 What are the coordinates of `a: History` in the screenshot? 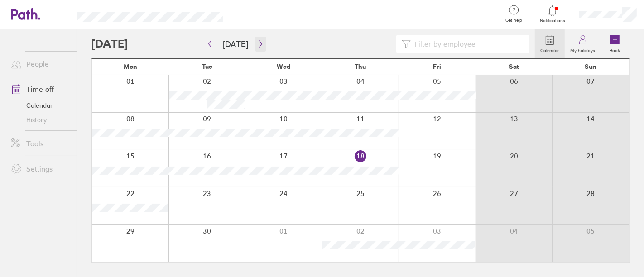 It's located at (40, 120).